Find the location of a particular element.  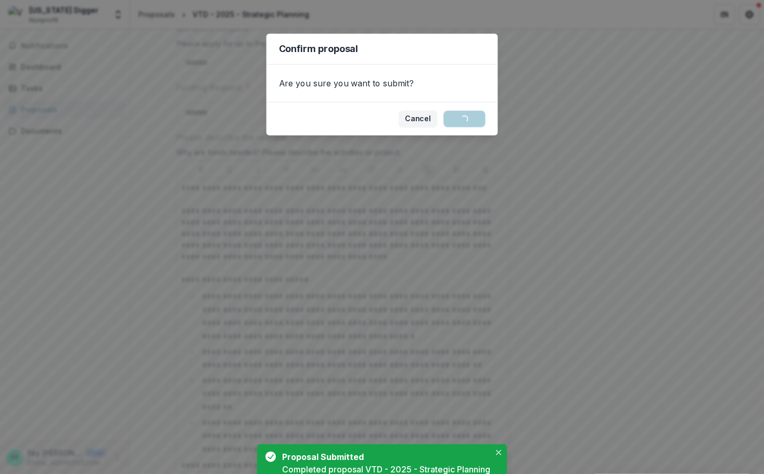

div: Are you sure you want to submit? is located at coordinates (382, 83).